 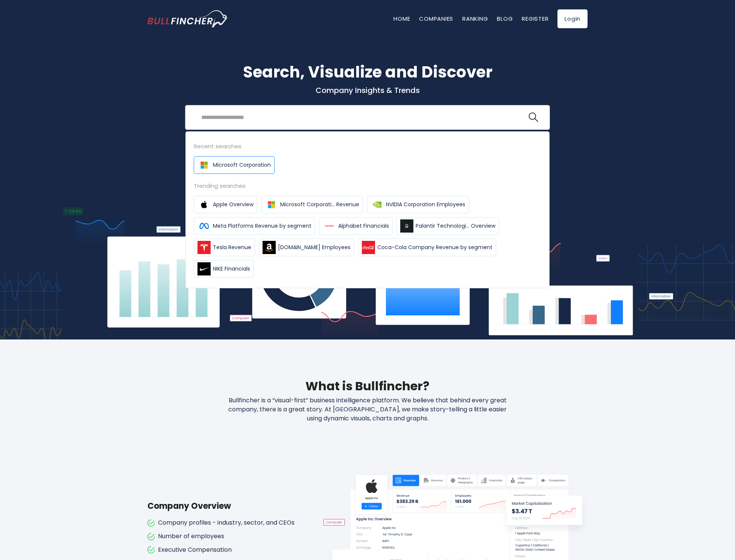 I want to click on a: Alphabet Financials, so click(x=356, y=226).